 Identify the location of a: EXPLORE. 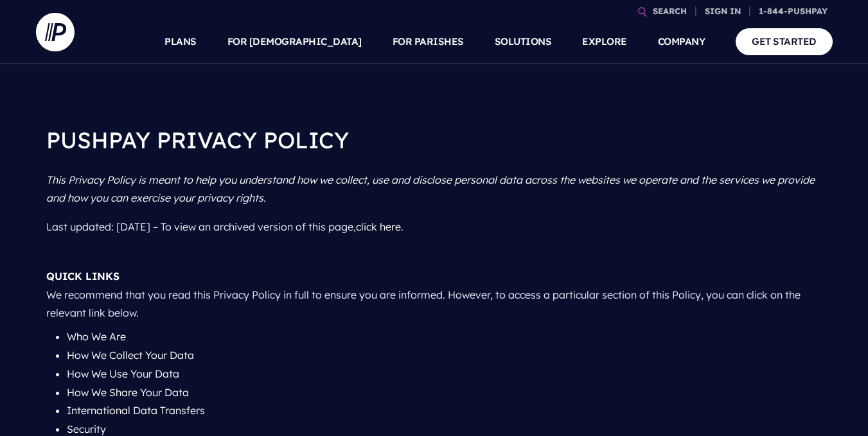
(604, 42).